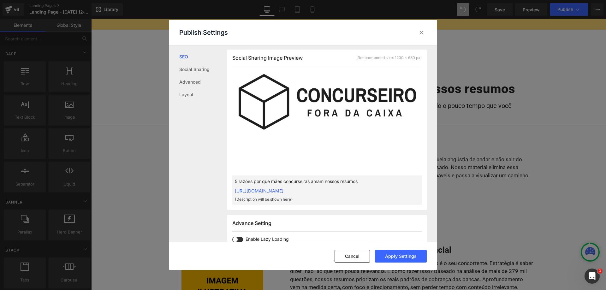 Image resolution: width=606 pixels, height=290 pixels. What do you see at coordinates (389, 58) in the screenshot?
I see `div: (Recommended size: 1200 x 630 px)` at bounding box center [389, 58].